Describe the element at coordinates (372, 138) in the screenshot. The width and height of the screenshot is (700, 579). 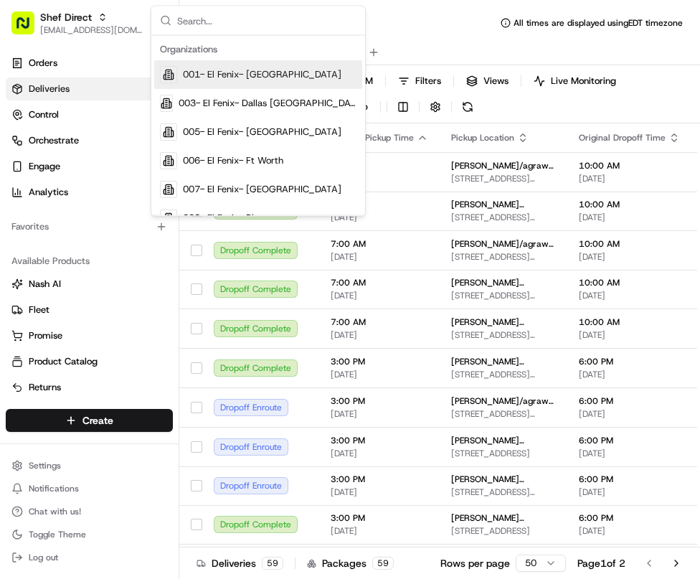
I see `span: Original Pickup Time` at that location.